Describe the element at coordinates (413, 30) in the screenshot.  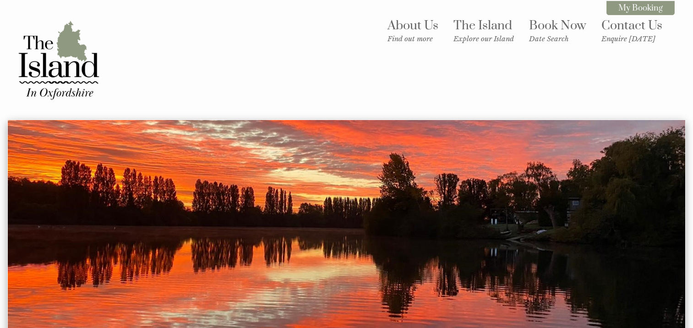
I see `a: About UsFind out more` at that location.